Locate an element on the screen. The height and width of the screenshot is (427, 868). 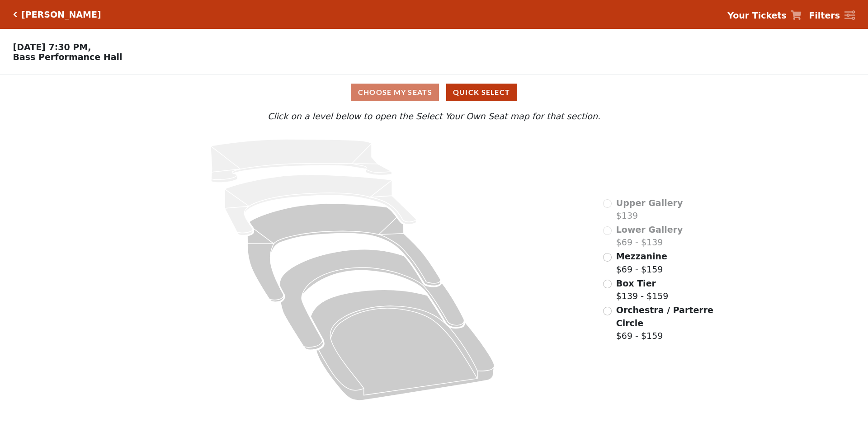
path: Orchestra / Parterre Circle - Seats Available: 711 is located at coordinates (403, 345).